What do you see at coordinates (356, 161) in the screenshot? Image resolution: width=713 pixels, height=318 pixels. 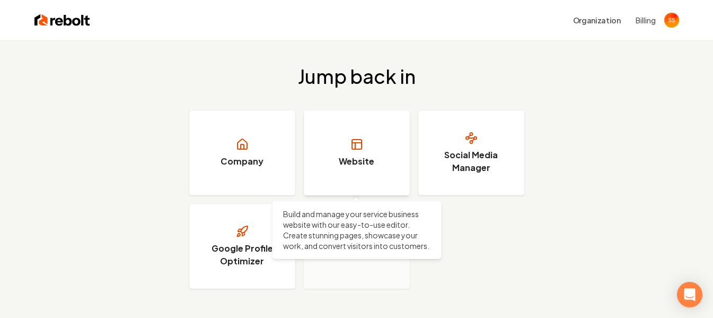 I see `h3: Website` at bounding box center [356, 161].